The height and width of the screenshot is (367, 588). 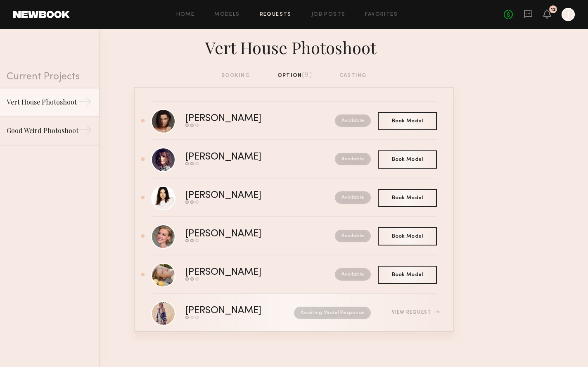 I want to click on div: 12, so click(x=554, y=9).